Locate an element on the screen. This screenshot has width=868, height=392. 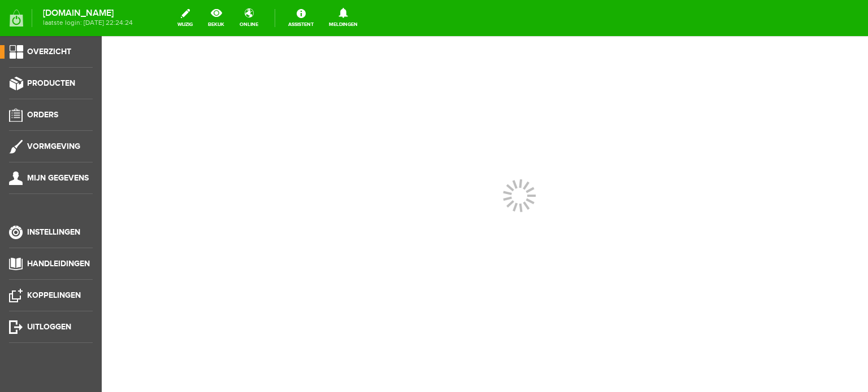
span: Instellingen is located at coordinates (54, 232).